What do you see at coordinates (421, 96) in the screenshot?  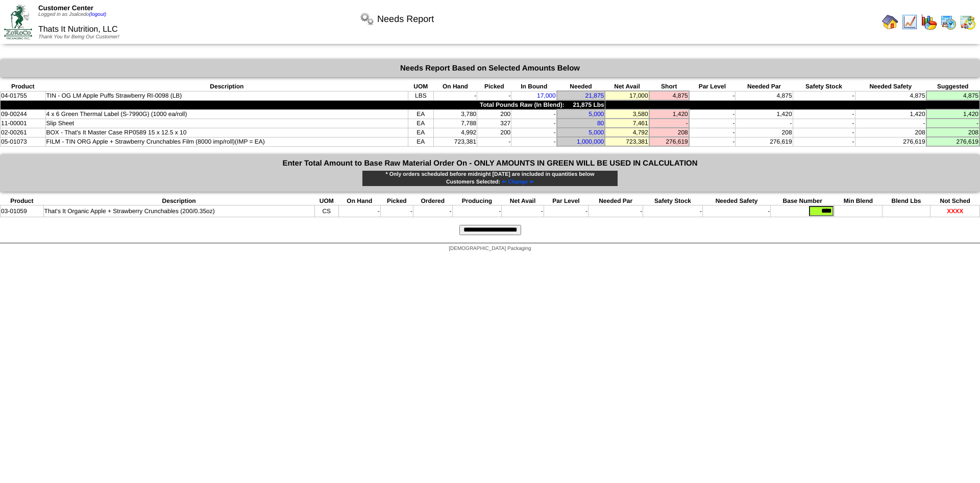 I see `td: LBS` at bounding box center [421, 96].